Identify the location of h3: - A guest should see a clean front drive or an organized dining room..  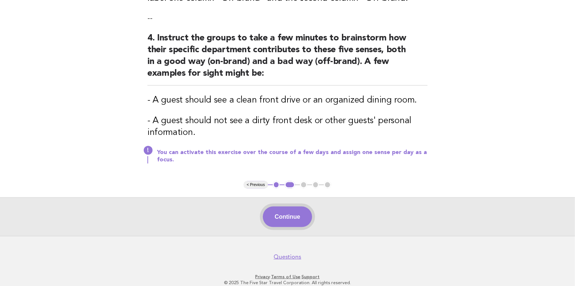
(288, 100).